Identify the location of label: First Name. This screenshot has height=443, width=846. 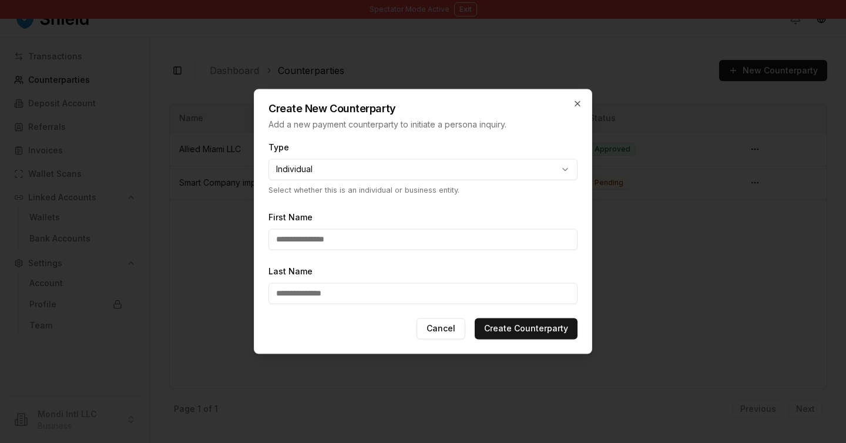
(290, 217).